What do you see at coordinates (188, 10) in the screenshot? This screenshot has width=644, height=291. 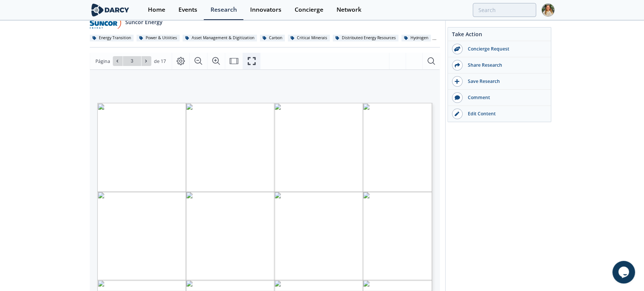 I see `div: Events` at bounding box center [188, 10].